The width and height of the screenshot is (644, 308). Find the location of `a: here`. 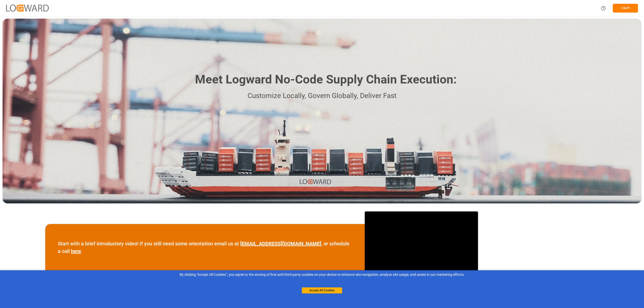

a: here is located at coordinates (76, 252).